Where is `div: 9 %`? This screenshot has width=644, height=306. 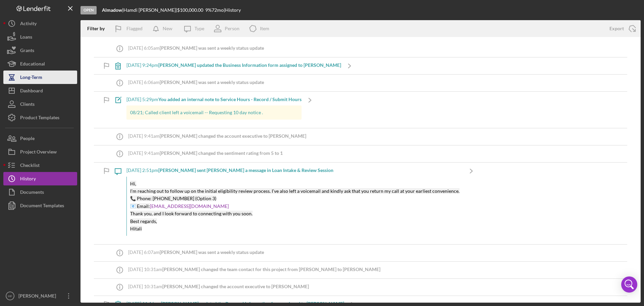 div: 9 % is located at coordinates (208, 10).